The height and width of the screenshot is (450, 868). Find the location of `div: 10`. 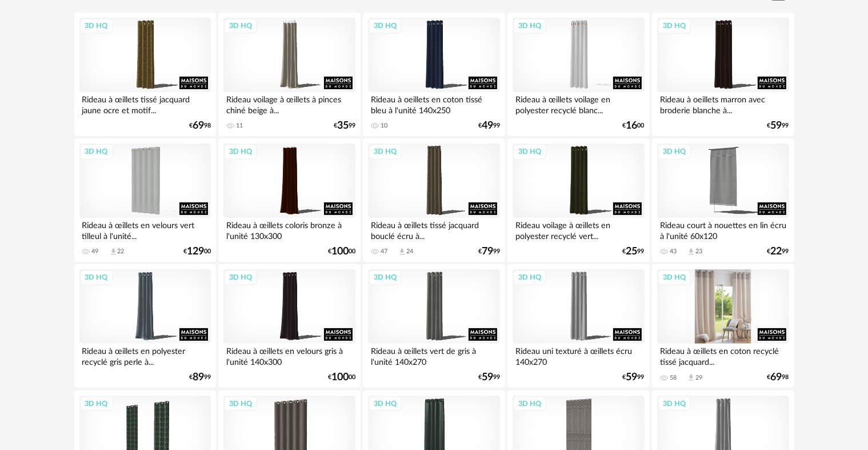

div: 10 is located at coordinates (384, 126).